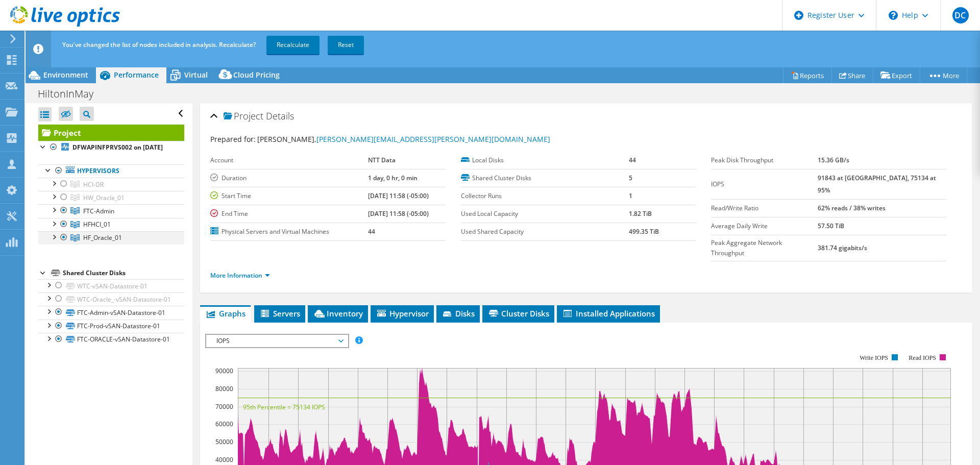 Image resolution: width=980 pixels, height=465 pixels. What do you see at coordinates (284, 407) in the screenshot?
I see `text: 95th Percentile = 75134 IOPS` at bounding box center [284, 407].